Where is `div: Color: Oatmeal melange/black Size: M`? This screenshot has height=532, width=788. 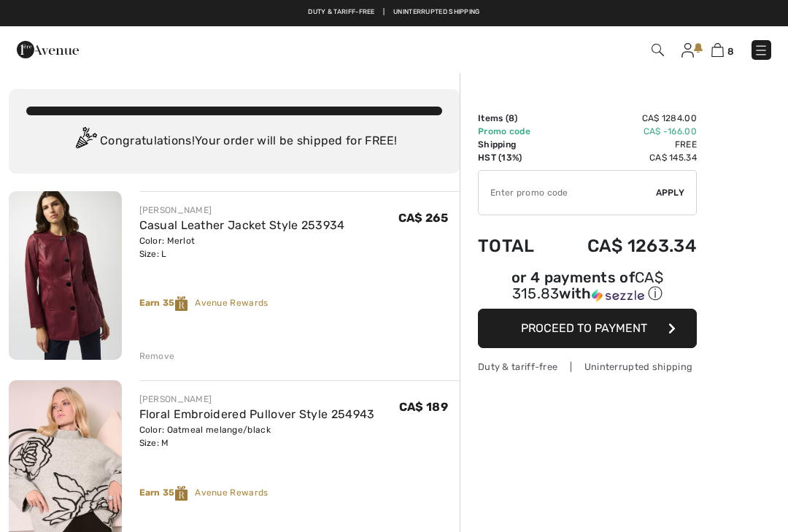 div: Color: Oatmeal melange/black Size: M is located at coordinates (257, 436).